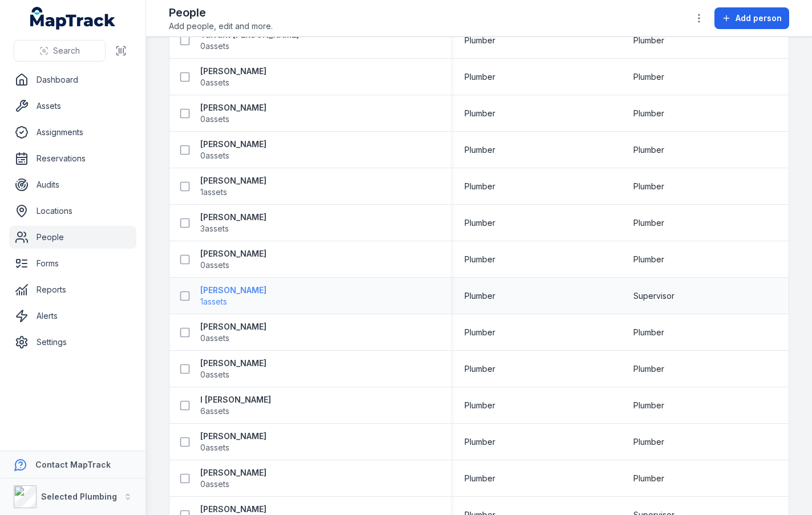 This screenshot has width=812, height=515. What do you see at coordinates (73, 158) in the screenshot?
I see `a: Reservations` at bounding box center [73, 158].